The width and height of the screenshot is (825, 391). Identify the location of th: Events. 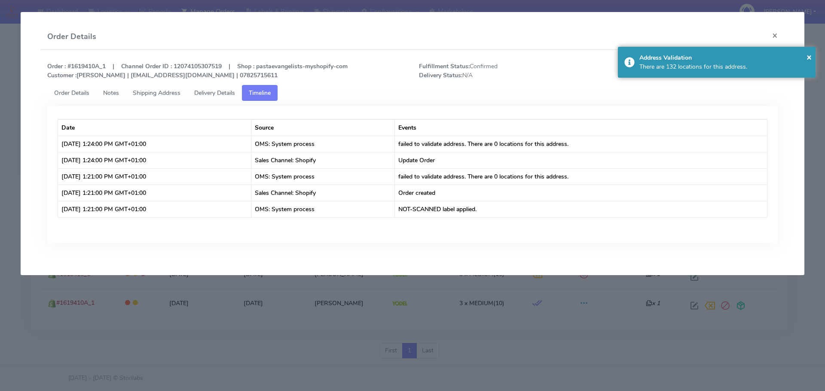
(581, 128).